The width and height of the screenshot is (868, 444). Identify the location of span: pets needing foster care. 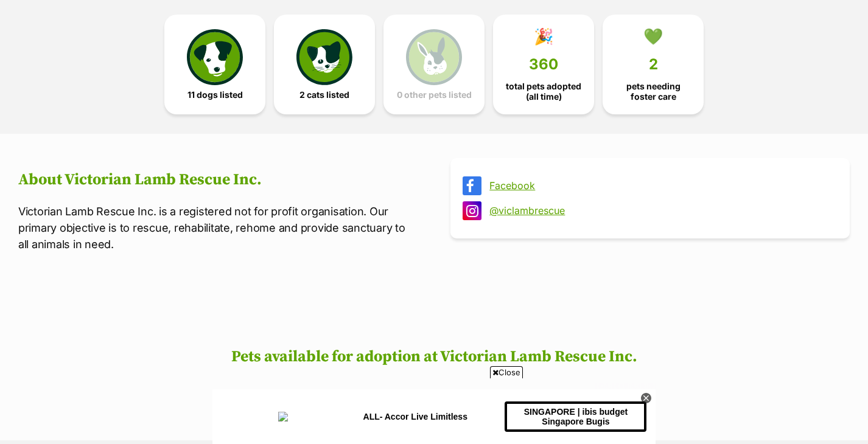
(653, 91).